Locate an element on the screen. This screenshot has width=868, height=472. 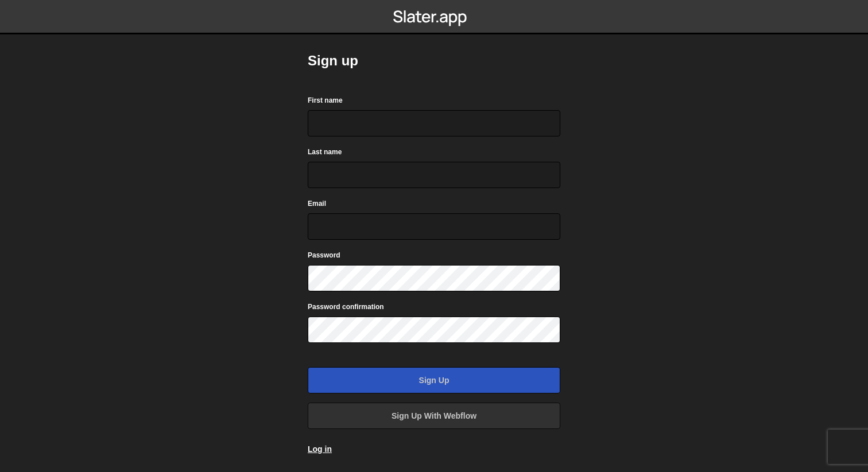
label: Password is located at coordinates (323, 255).